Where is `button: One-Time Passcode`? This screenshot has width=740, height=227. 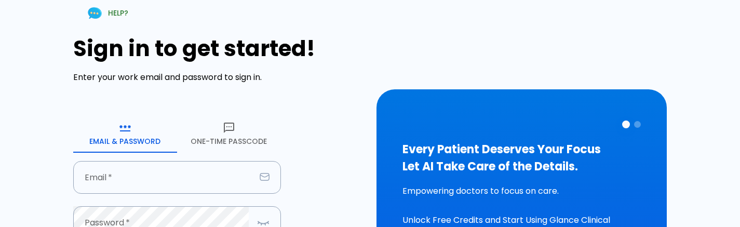 button: One-Time Passcode is located at coordinates (229, 134).